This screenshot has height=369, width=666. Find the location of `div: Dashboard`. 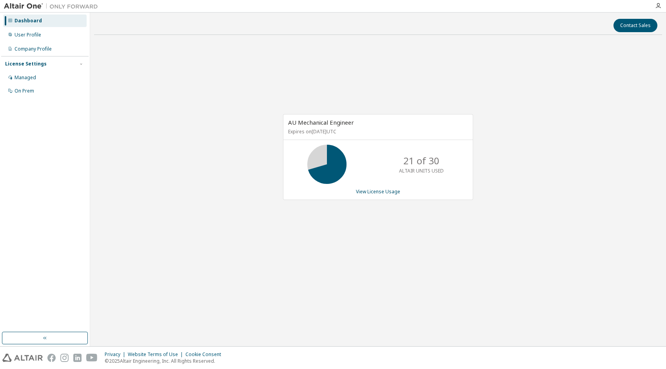

div: Dashboard is located at coordinates (28, 21).